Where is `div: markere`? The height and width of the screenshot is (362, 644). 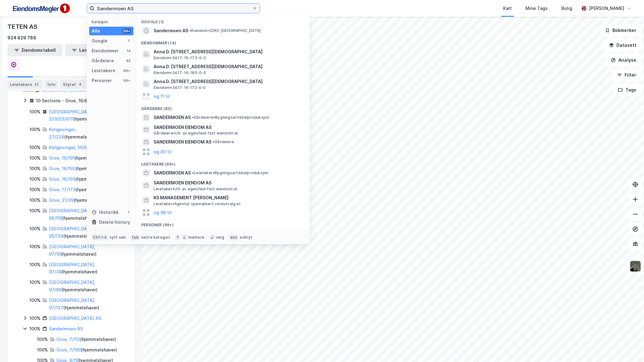 div: markere is located at coordinates (196, 238).